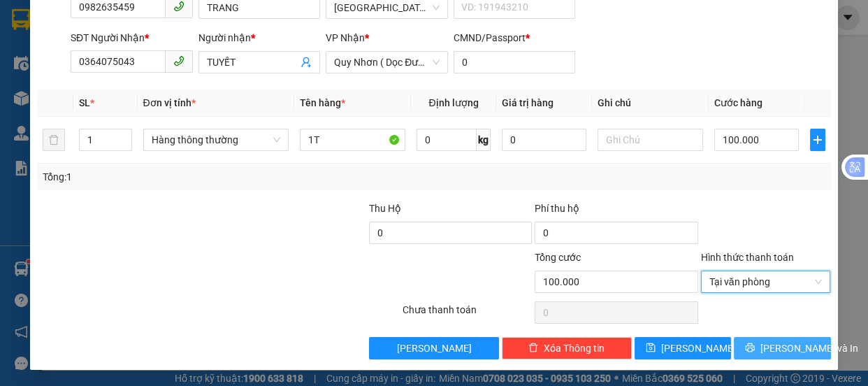 This screenshot has width=868, height=386. Describe the element at coordinates (180, 19) in the screenshot. I see `span: Nhận:` at that location.